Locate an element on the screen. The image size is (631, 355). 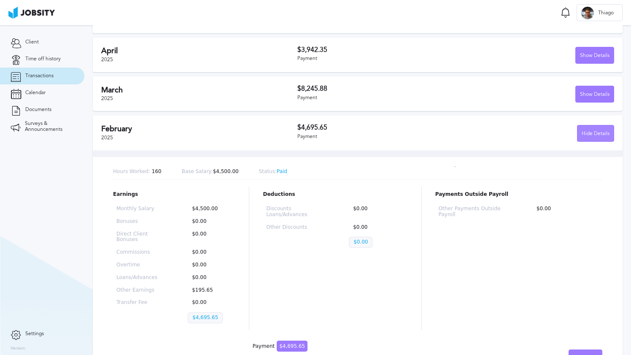
span: Status: is located at coordinates (268, 171).